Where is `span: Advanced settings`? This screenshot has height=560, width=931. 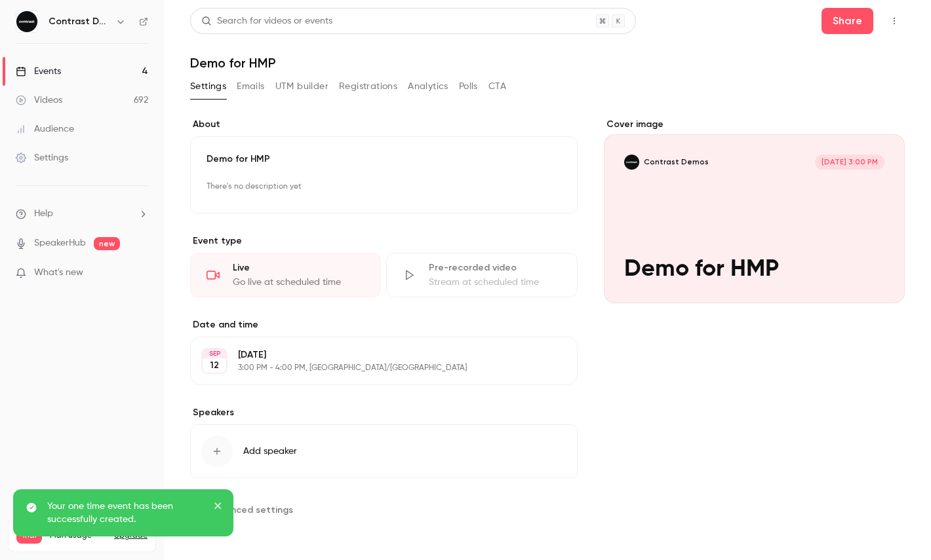 span: Advanced settings is located at coordinates (251, 509).